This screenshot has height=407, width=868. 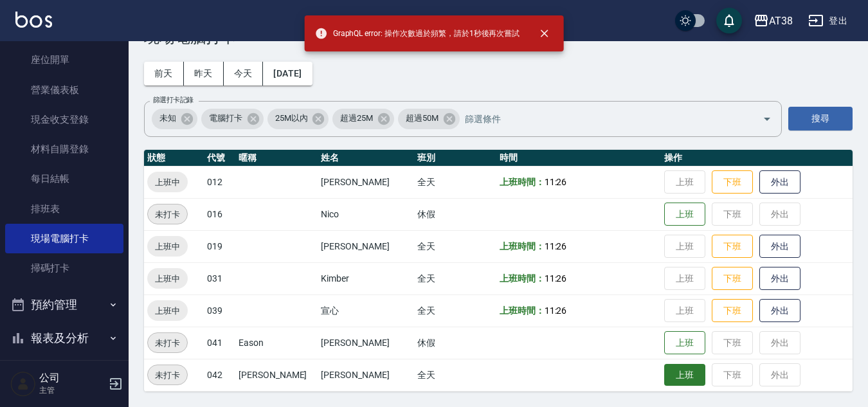 What do you see at coordinates (767, 119) in the screenshot?
I see `button: Open` at bounding box center [767, 119].